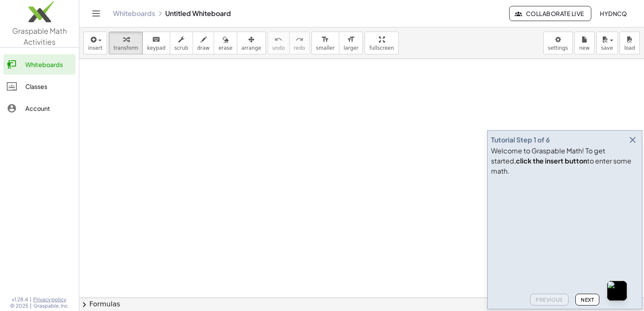 Image resolution: width=644 pixels, height=311 pixels. What do you see at coordinates (204, 48) in the screenshot?
I see `span: draw` at bounding box center [204, 48].